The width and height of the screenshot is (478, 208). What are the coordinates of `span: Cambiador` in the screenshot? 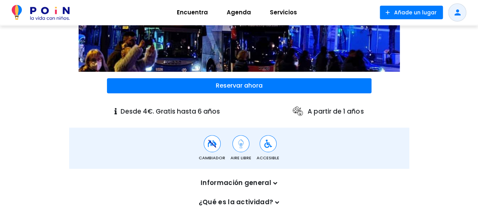 It's located at (212, 158).